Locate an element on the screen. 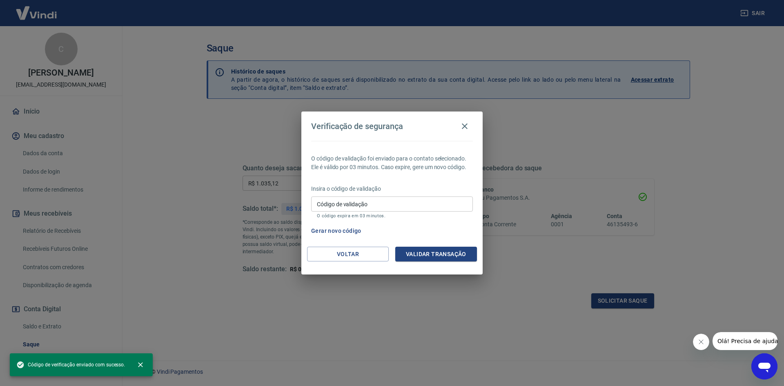 The image size is (784, 386). button: Gerar novo código is located at coordinates (336, 231).